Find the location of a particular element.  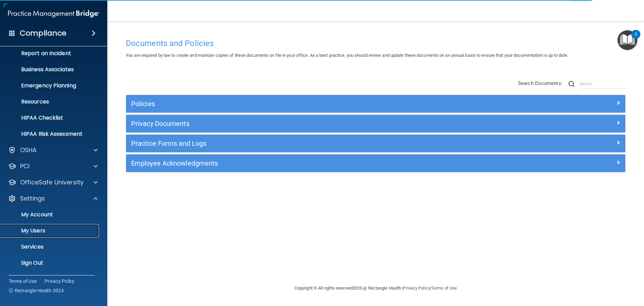

p: HIPAA Risk Assessment is located at coordinates (50, 134).